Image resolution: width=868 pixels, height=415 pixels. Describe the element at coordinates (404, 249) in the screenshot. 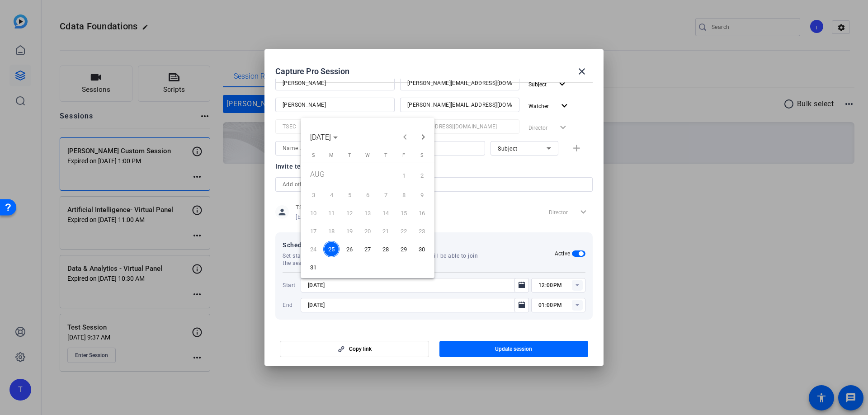

I see `span: 29` at that location.